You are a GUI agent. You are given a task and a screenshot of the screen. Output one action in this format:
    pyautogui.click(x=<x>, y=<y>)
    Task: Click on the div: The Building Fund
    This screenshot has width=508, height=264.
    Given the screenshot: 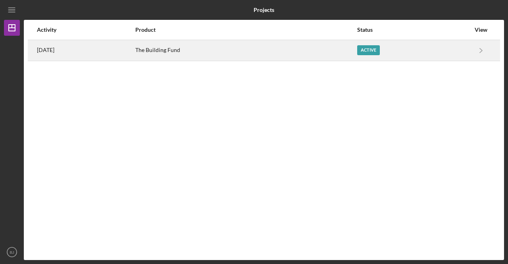 What is the action you would take?
    pyautogui.click(x=246, y=50)
    